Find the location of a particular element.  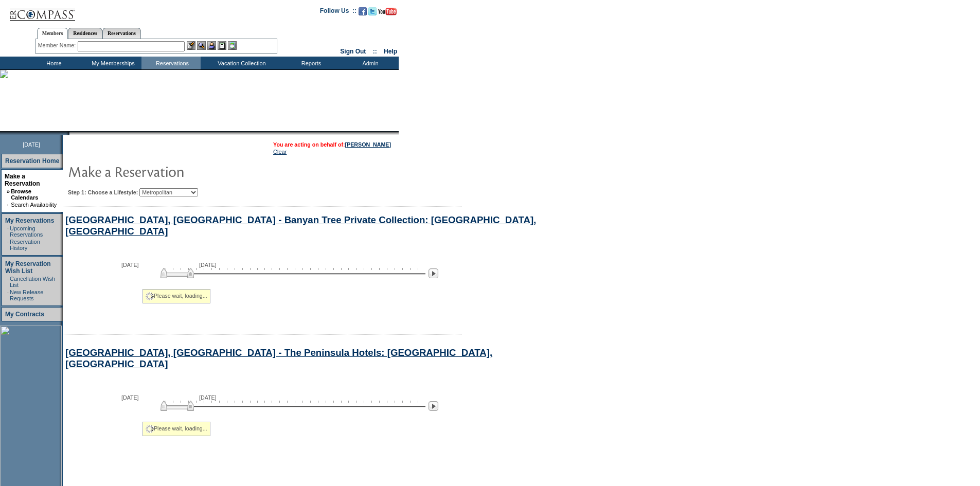

span: You are acting on behalf of: is located at coordinates (332, 144).